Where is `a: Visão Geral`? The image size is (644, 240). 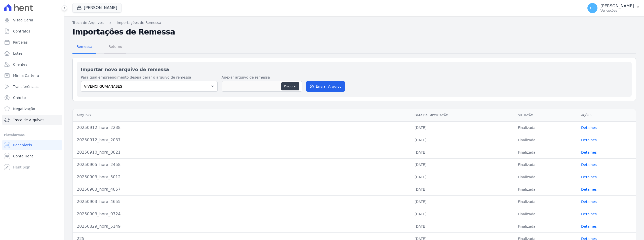 a: Visão Geral is located at coordinates (32, 20).